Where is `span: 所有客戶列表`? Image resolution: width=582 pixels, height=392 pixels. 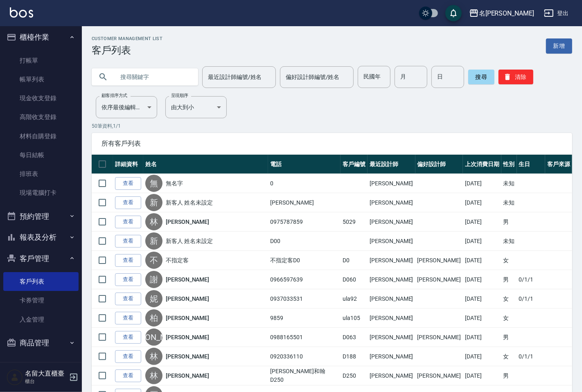
span: 所有客戶列表 is located at coordinates (332, 144).